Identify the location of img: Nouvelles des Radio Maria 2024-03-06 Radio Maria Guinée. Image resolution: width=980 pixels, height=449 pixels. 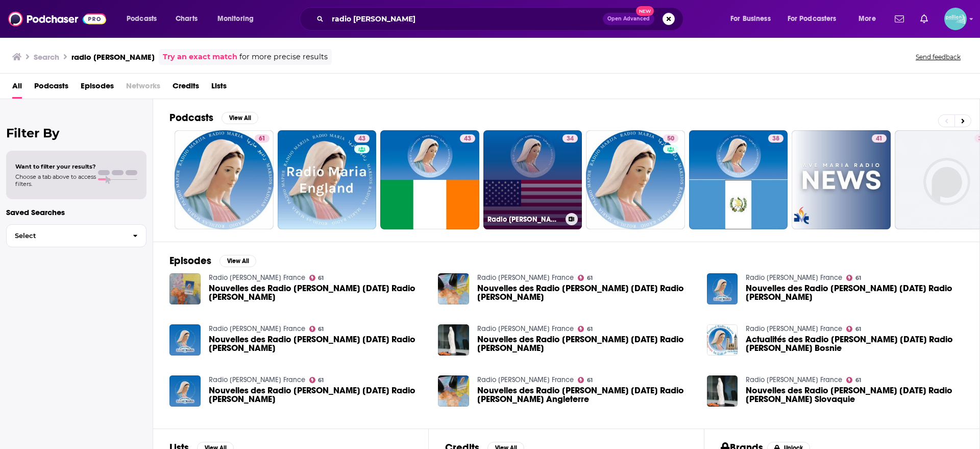
(453, 339).